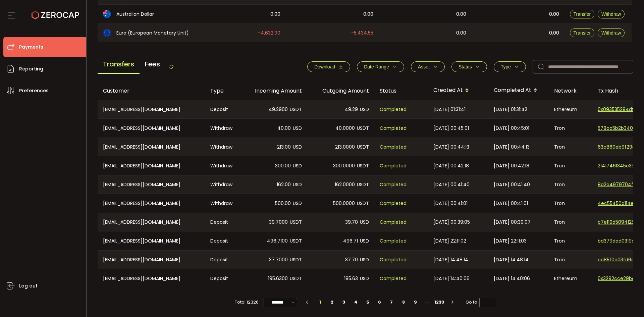 This screenshot has height=317, width=644. I want to click on span: Log out, so click(28, 286).